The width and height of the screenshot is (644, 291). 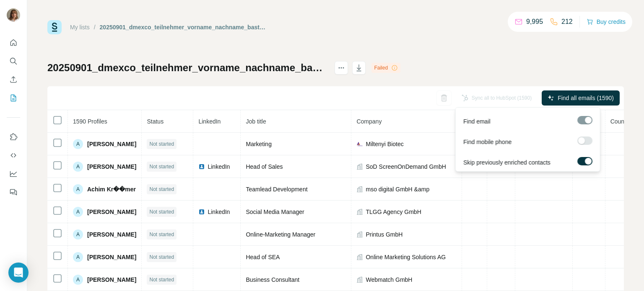 I want to click on button: Find all emails (1590), so click(x=581, y=98).